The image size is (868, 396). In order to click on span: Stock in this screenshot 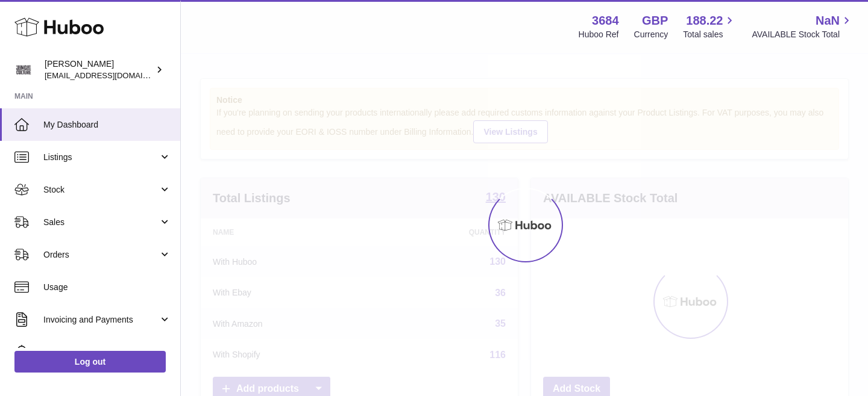, I will do `click(101, 190)`.